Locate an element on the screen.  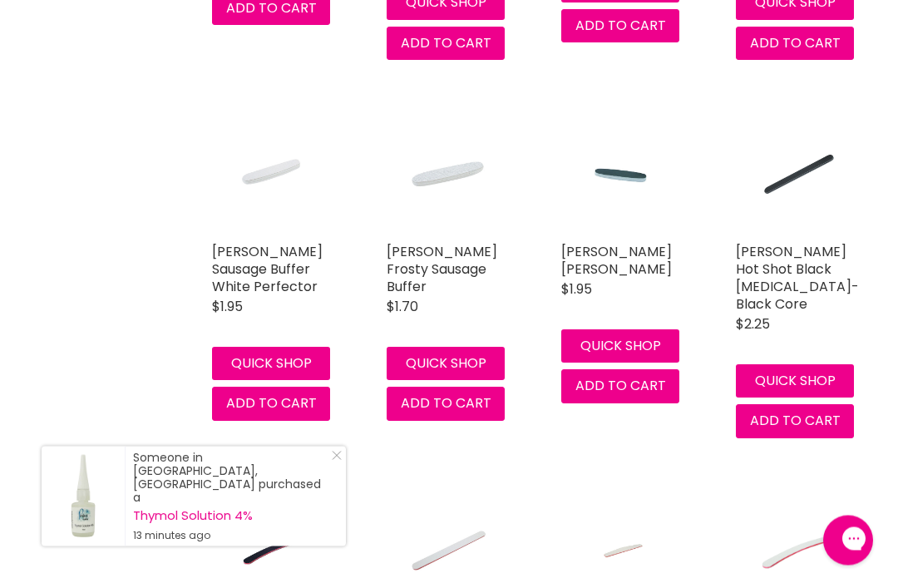
a: Hawley Sausage Buffer White Perfector is located at coordinates (274, 173).